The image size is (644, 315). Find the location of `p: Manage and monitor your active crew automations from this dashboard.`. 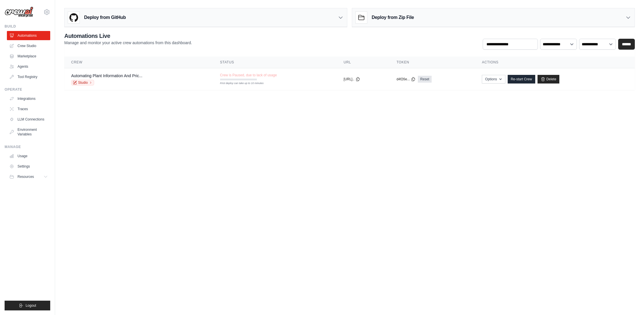

p: Manage and monitor your active crew automations from this dashboard. is located at coordinates (128, 42).